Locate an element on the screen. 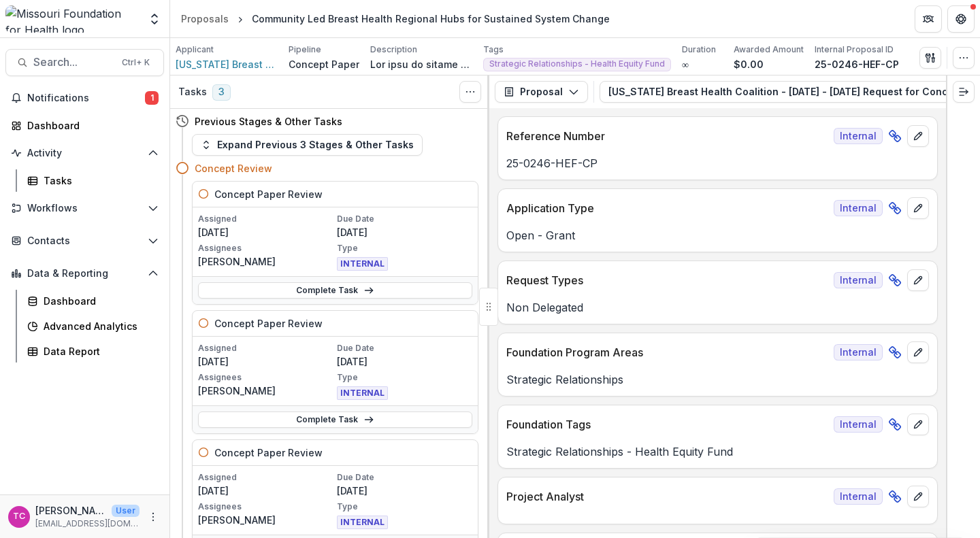 This screenshot has height=538, width=980. p: Foundation Program Areas is located at coordinates (667, 352).